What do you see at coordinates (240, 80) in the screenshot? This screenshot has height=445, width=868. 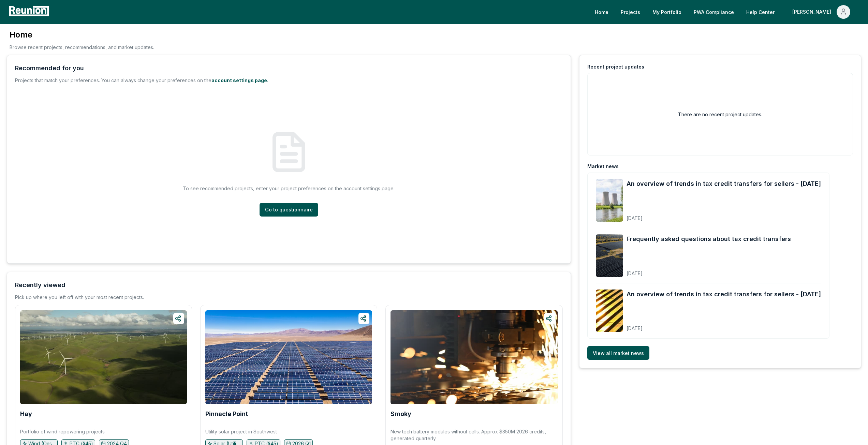 I see `a: account settings page.` at bounding box center [240, 80].